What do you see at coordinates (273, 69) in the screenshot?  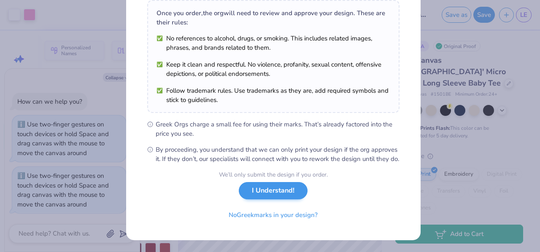 I see `li: Keep it clean and respectful. No violence, profanity, sexual content, offensive depictions, or po...` at bounding box center [273, 69].